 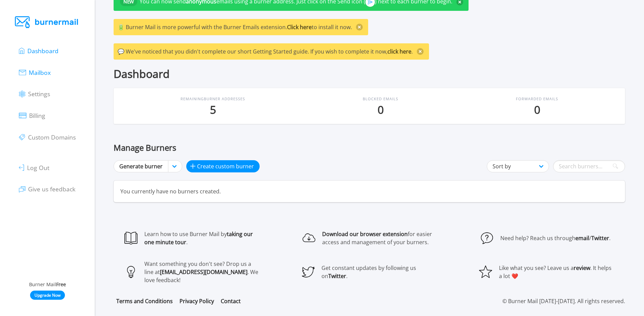 I want to click on div: for easier access and management of your burners., so click(x=380, y=238).